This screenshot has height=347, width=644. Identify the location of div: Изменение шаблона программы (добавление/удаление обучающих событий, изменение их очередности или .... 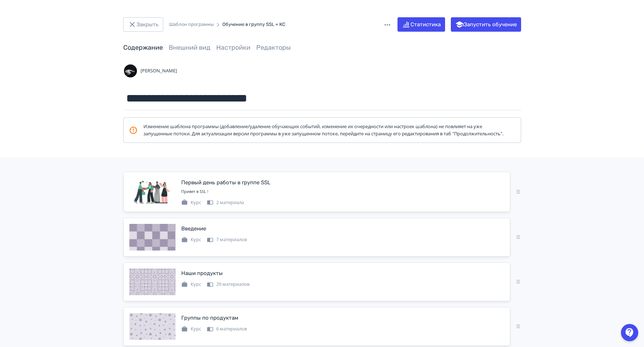
(317, 130).